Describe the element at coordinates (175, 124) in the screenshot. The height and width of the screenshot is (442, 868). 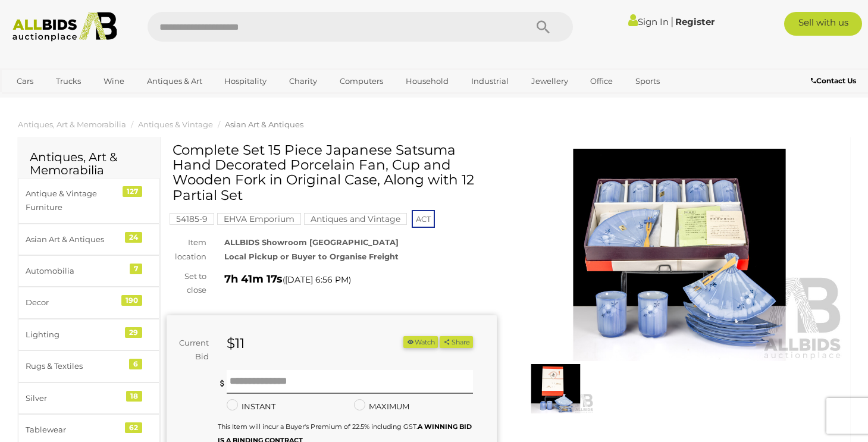
I see `span: Antiques & Vintage` at that location.